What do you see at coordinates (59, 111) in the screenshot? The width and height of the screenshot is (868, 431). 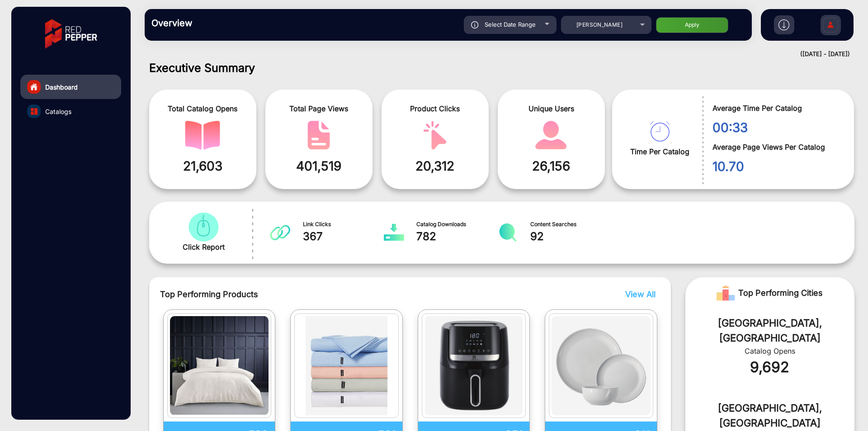 I see `span: Catalogs` at bounding box center [59, 111].